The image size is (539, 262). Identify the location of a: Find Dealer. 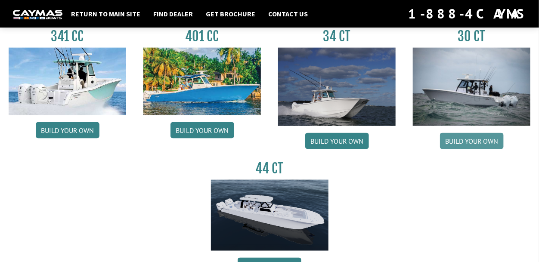
(173, 14).